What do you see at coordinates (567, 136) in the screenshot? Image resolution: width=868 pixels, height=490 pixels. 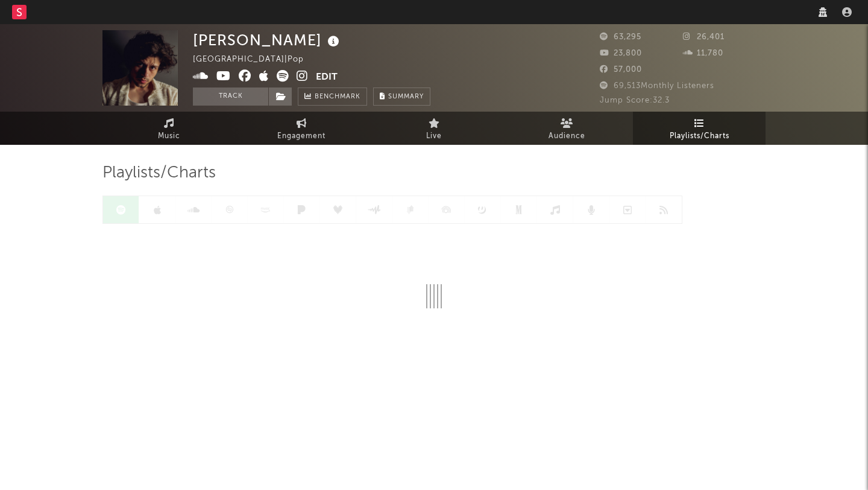 I see `span: Audience` at bounding box center [567, 136].